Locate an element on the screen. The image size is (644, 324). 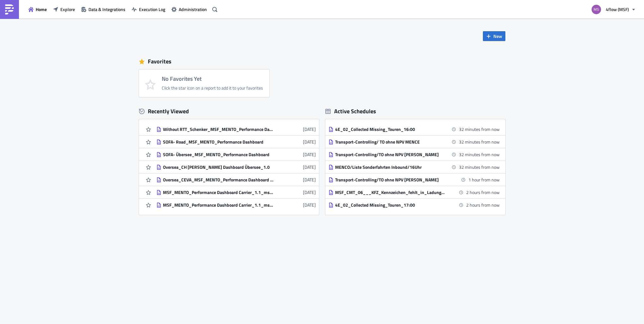
span: Explore is located at coordinates (67, 9).